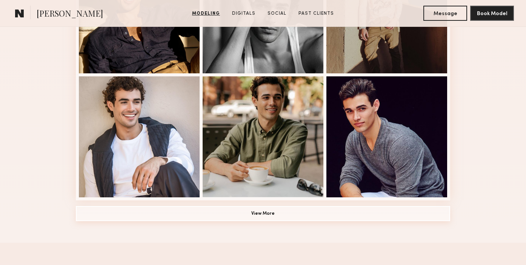 The image size is (526, 265). What do you see at coordinates (316, 14) in the screenshot?
I see `a: Past Clients` at bounding box center [316, 14].